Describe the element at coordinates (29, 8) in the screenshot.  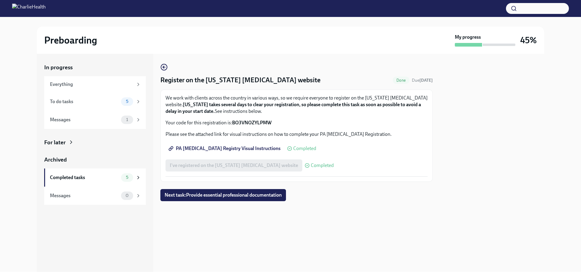
I see `img: CharlieHealth` at that location.